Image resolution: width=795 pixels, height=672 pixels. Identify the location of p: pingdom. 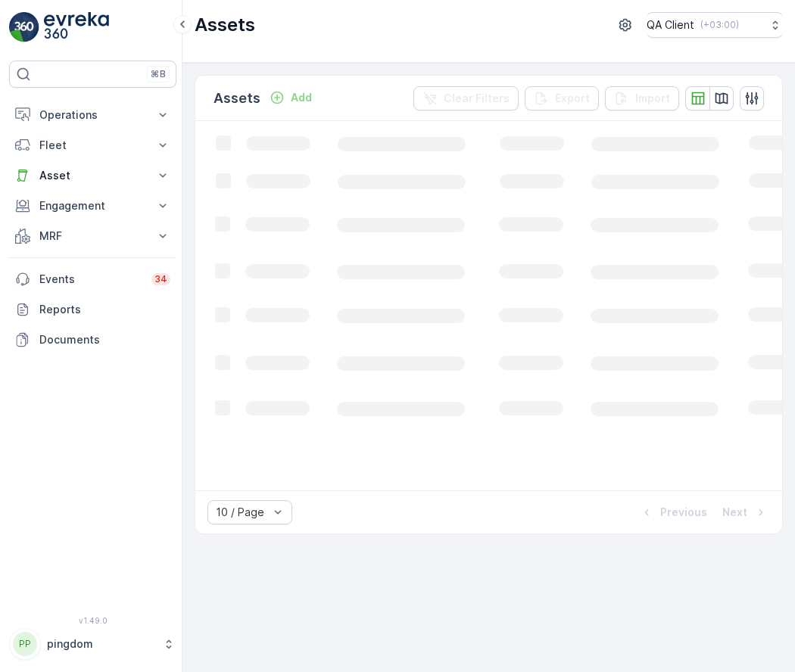
(100, 644).